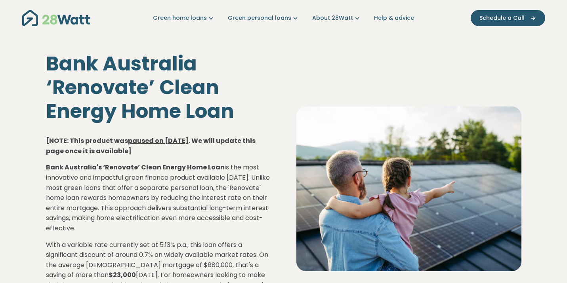 The height and width of the screenshot is (283, 567). What do you see at coordinates (337, 18) in the screenshot?
I see `a: About 28Watt` at bounding box center [337, 18].